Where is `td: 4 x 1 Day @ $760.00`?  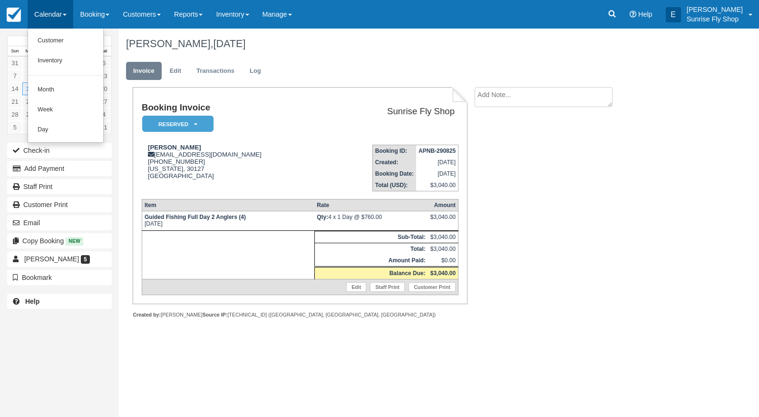 td: 4 x 1 Day @ $760.00 is located at coordinates (371, 221).